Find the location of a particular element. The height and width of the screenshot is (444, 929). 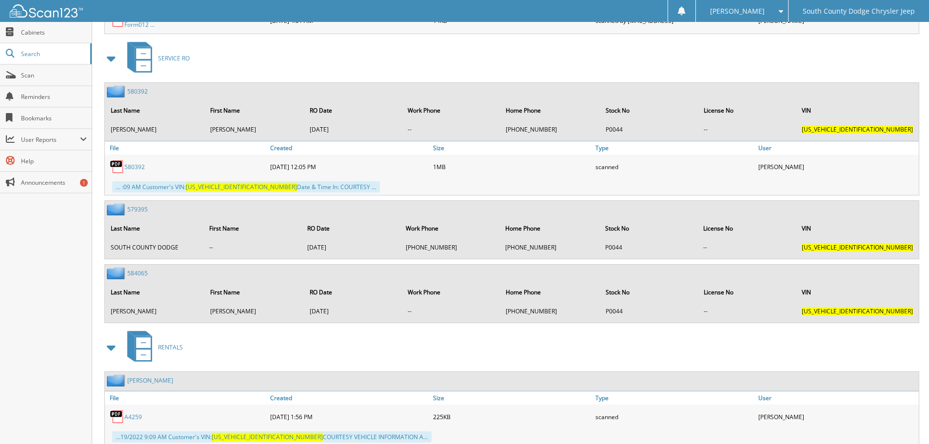

span: User Reports is located at coordinates (50, 140).